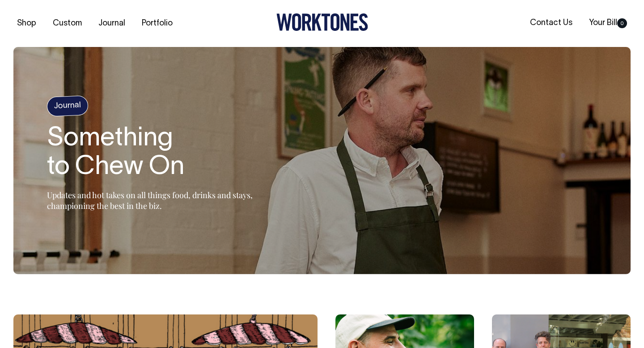 This screenshot has width=644, height=348. Describe the element at coordinates (26, 23) in the screenshot. I see `a: Shop` at that location.